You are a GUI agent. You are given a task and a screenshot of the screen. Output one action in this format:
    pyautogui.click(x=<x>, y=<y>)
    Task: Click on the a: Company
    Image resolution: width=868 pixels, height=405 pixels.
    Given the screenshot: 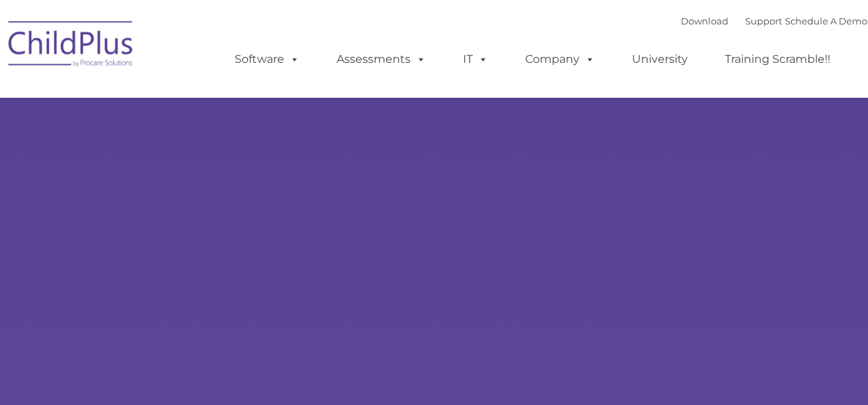 What is the action you would take?
    pyautogui.click(x=560, y=60)
    